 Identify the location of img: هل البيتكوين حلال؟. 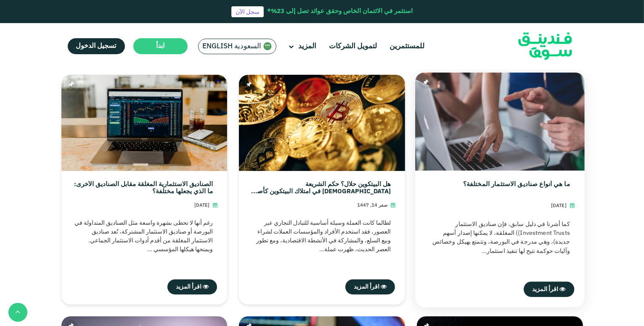
(322, 123).